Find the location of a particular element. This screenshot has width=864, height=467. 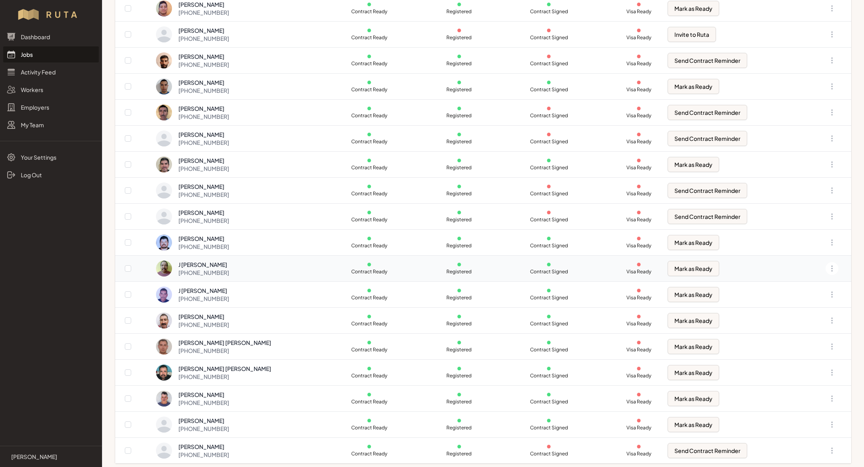

a: My Team is located at coordinates (51, 125).